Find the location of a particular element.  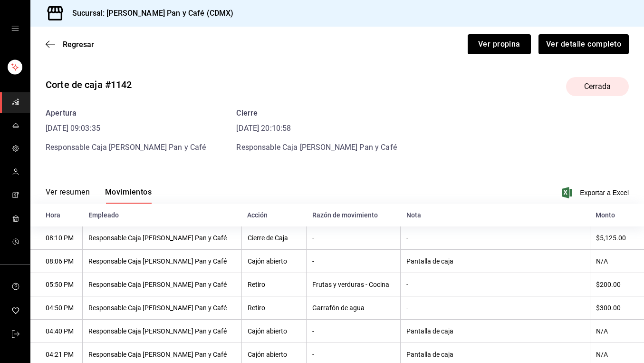

th: Cierre de Caja is located at coordinates (274, 238).